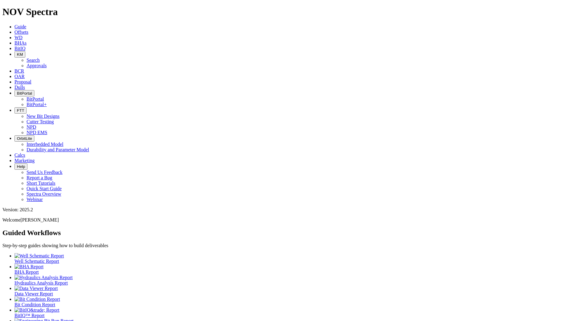  I want to click on h2: Guided Workflows, so click(290, 233).